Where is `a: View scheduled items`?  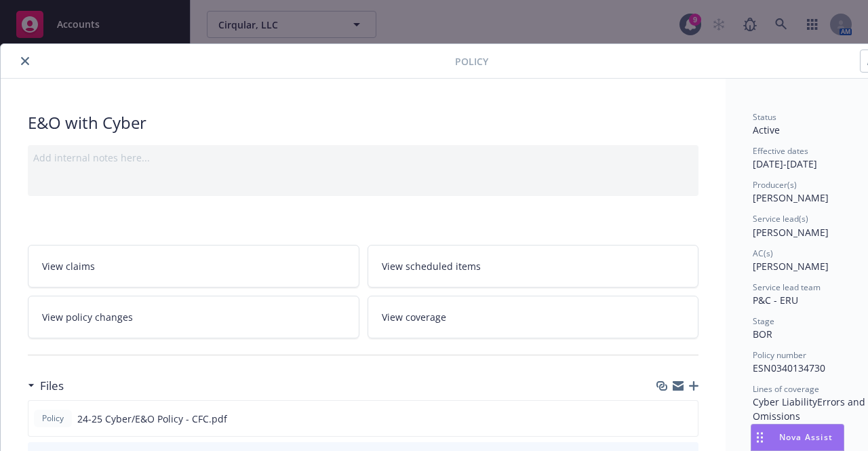 a: View scheduled items is located at coordinates (533, 266).